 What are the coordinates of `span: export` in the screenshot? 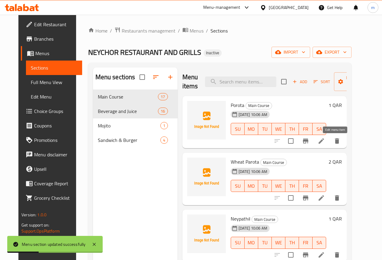 It's located at (332, 52).